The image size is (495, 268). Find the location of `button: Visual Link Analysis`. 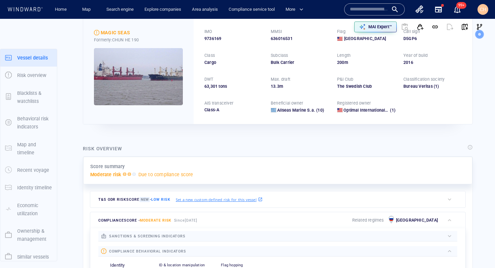

button: Visual Link Analysis is located at coordinates (480, 27).